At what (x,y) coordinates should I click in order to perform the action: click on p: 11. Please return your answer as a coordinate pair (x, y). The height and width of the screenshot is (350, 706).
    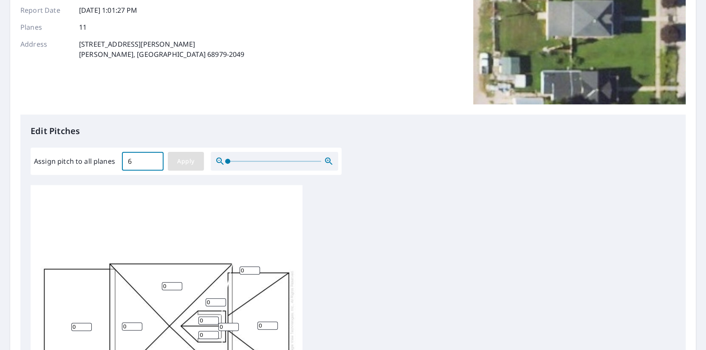
    Looking at the image, I should click on (83, 27).